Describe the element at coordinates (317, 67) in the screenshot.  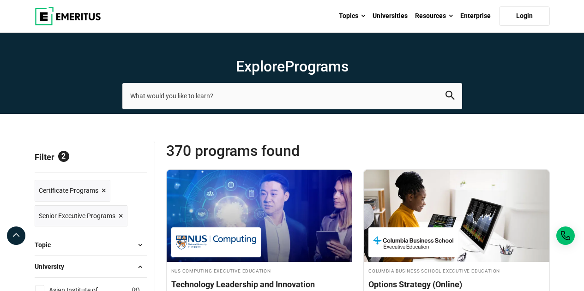
I see `span: Programs` at that location.